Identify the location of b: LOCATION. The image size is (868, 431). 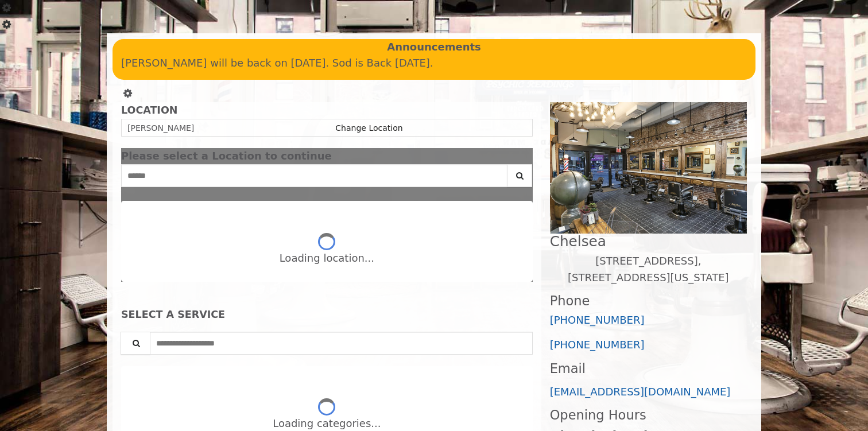
(149, 110).